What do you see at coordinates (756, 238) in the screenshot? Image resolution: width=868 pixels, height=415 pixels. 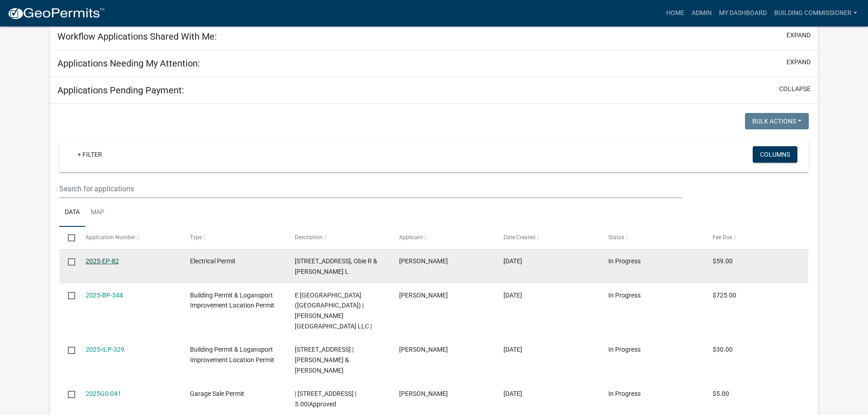 I see `datatable-header-cell: Fee Due` at bounding box center [756, 238].